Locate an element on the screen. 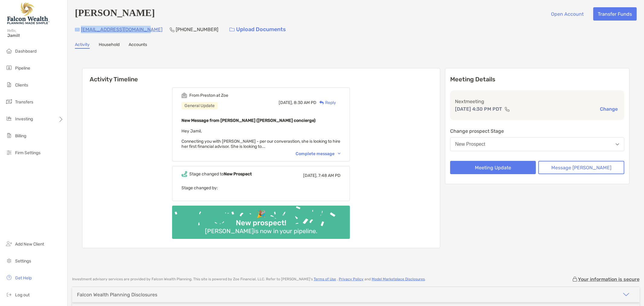 The width and height of the screenshot is (644, 306). span: Investing is located at coordinates (24, 119).